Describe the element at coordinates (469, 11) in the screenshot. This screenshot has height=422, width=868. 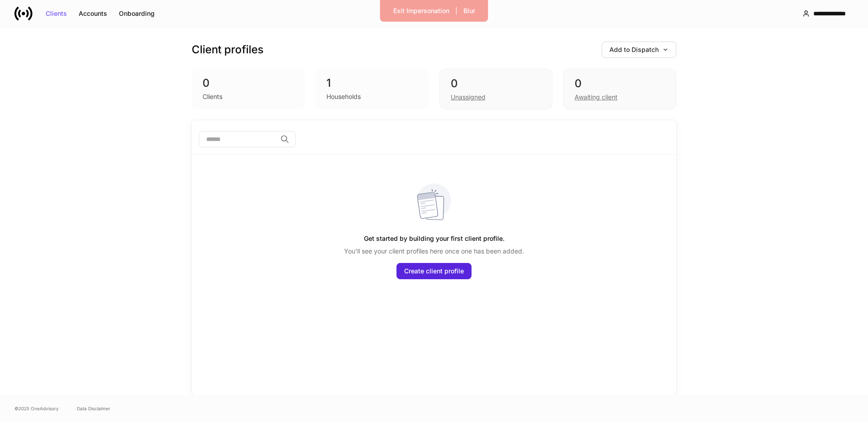
I see `div: Blur` at that location.